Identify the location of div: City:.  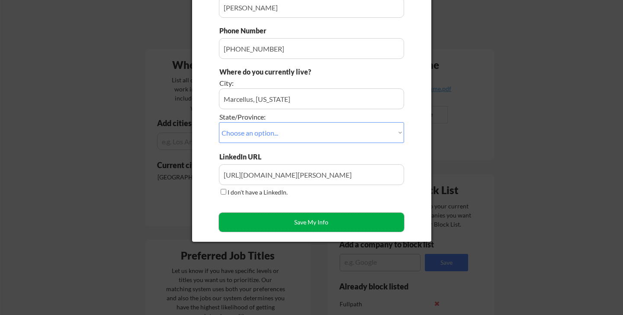
(287, 83).